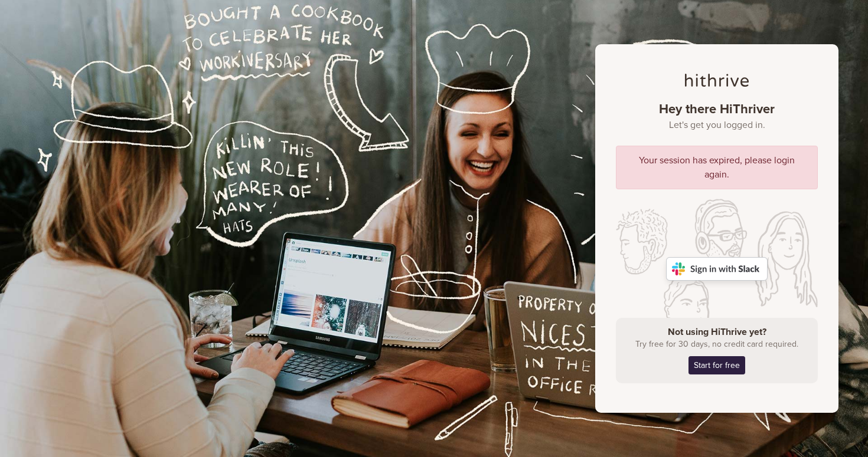 This screenshot has height=457, width=868. Describe the element at coordinates (717, 344) in the screenshot. I see `p: Try free for 30 days, no credit card required.` at that location.